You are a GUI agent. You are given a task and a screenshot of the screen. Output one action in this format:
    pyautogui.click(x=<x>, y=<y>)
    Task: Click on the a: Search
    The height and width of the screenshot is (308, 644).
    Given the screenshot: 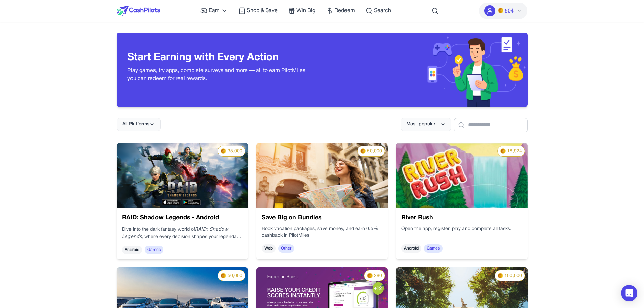 What is the action you would take?
    pyautogui.click(x=378, y=11)
    